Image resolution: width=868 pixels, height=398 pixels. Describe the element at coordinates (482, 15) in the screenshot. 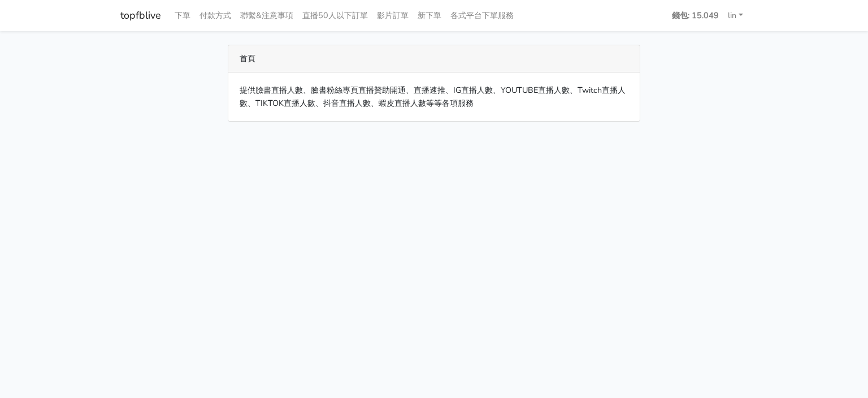

I see `a: 各式平台下單服務` at that location.